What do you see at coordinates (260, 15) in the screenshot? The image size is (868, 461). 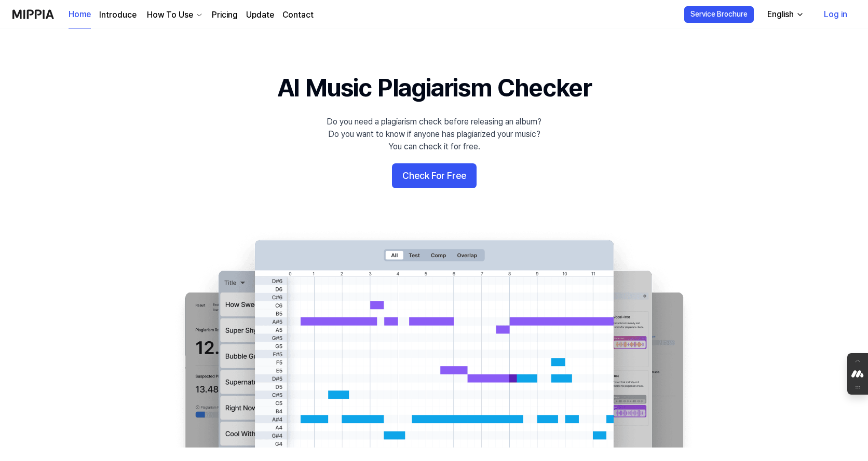 I see `a: Update` at bounding box center [260, 15].